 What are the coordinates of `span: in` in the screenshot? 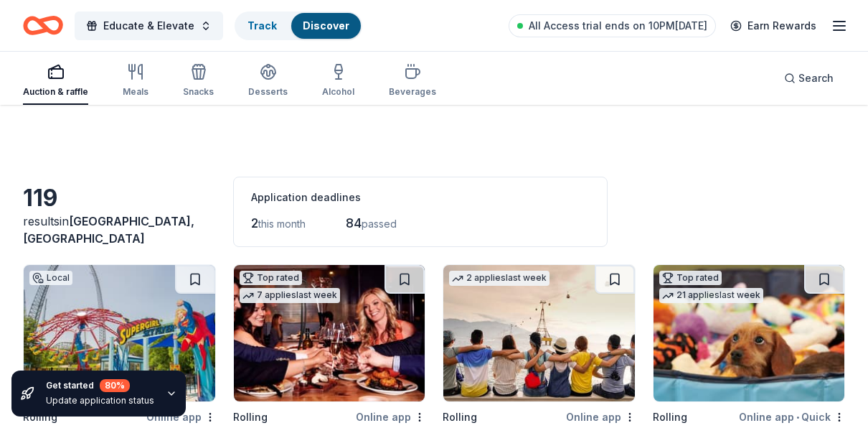 It's located at (109, 230).